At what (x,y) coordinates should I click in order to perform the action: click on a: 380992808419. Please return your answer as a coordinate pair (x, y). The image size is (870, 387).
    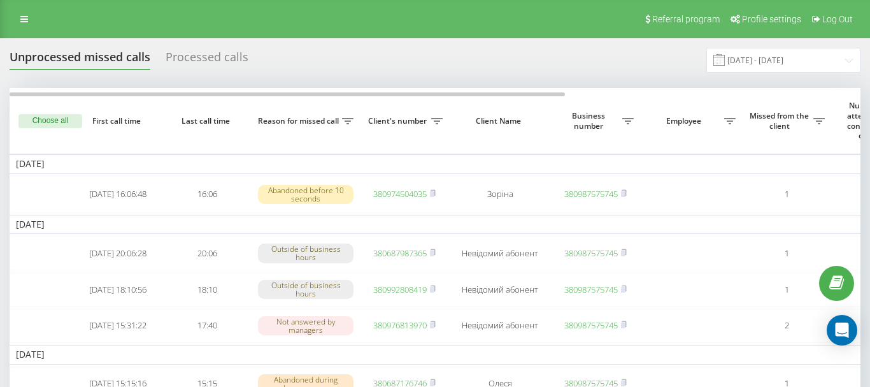
    Looking at the image, I should click on (400, 289).